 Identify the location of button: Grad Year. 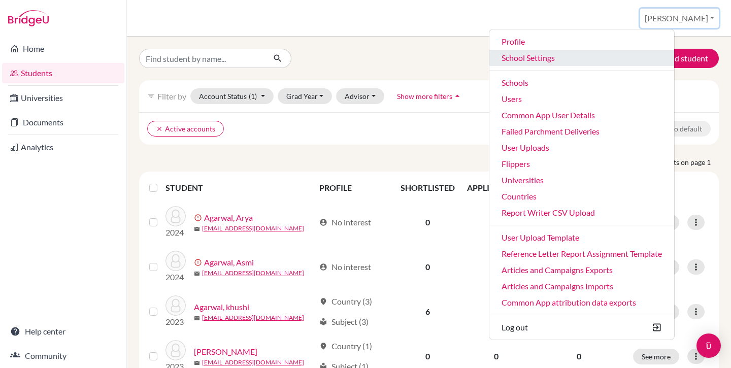
(305, 96).